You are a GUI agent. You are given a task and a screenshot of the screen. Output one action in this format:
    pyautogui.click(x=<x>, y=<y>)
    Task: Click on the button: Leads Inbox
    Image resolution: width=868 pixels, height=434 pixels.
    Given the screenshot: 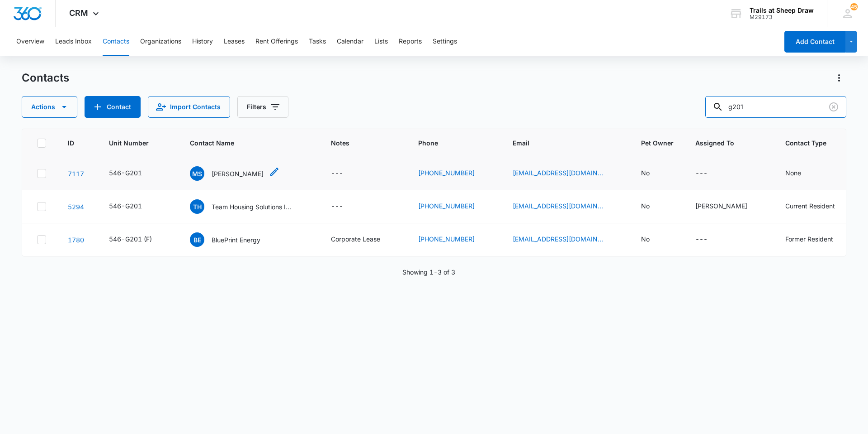 What is the action you would take?
    pyautogui.click(x=73, y=42)
    